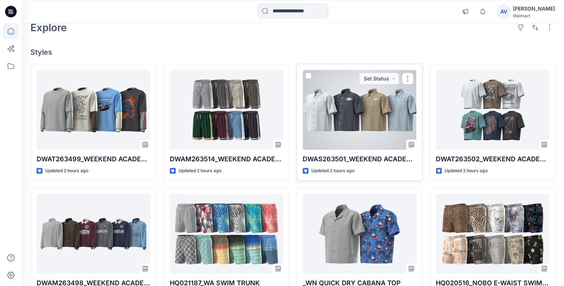 The width and height of the screenshot is (564, 286). What do you see at coordinates (534, 16) in the screenshot?
I see `div: Walmart` at bounding box center [534, 16].